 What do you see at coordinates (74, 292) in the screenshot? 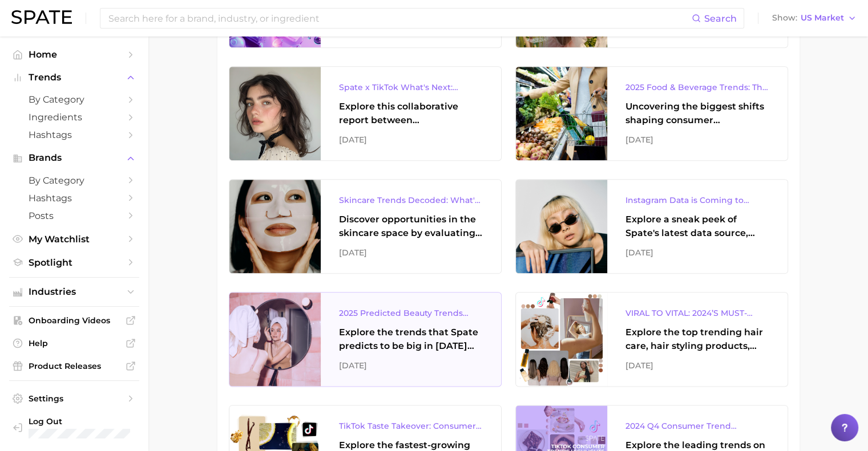
I see `span: Industries` at bounding box center [74, 292].